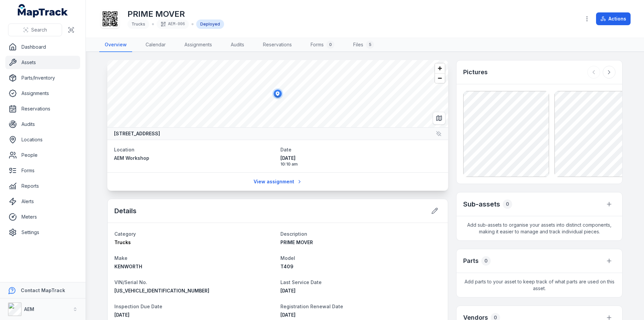  What do you see at coordinates (42, 78) in the screenshot?
I see `a: Parts/Inventory` at bounding box center [42, 78].